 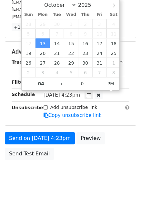 What do you see at coordinates (25, 27) in the screenshot?
I see `a: +12 more` at bounding box center [25, 27].